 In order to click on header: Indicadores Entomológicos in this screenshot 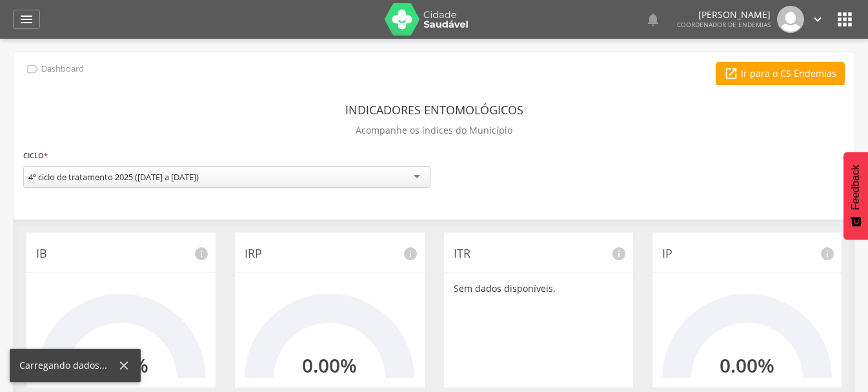, I will do `click(434, 110)`.